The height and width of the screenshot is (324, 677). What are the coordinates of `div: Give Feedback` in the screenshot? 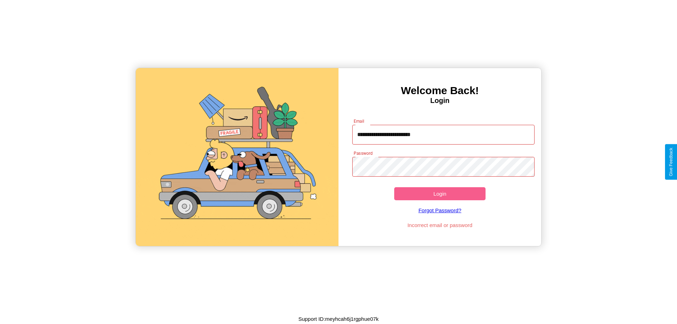 It's located at (671, 162).